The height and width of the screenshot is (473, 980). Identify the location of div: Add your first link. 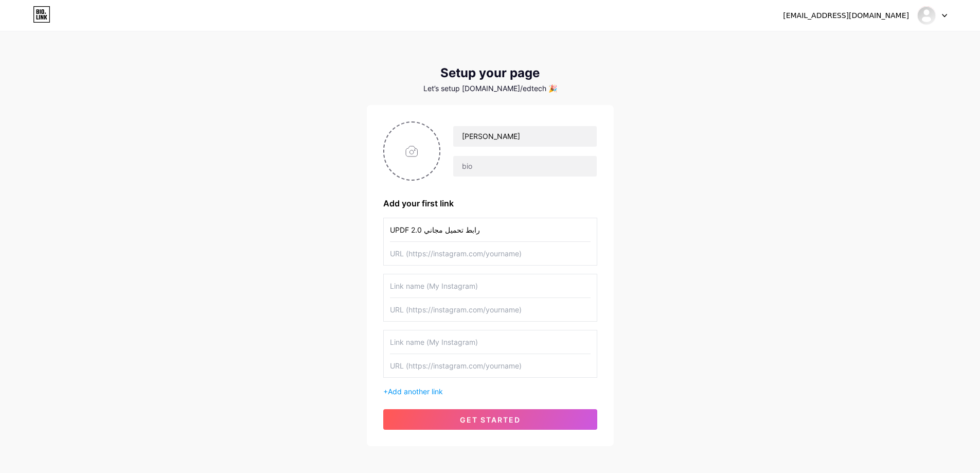
(490, 203).